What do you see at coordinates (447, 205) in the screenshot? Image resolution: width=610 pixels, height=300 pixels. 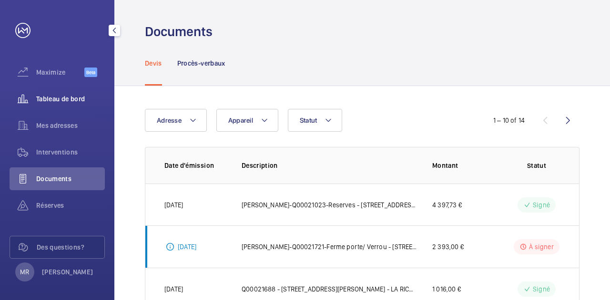 I see `p: 4 397,73 €` at bounding box center [447, 205].